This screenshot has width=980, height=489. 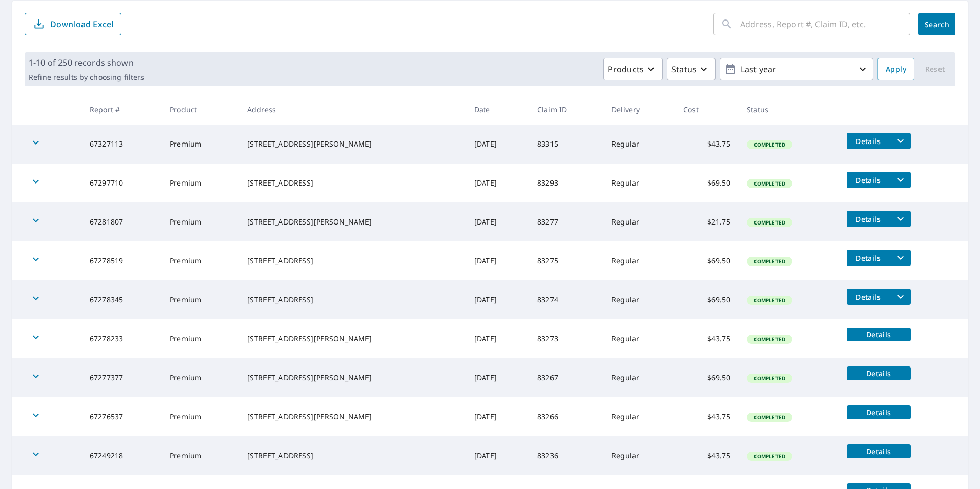 I want to click on p: Download Excel, so click(x=81, y=24).